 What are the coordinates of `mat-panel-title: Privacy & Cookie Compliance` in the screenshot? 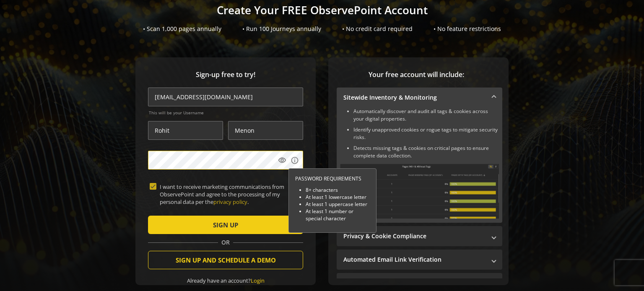 It's located at (414, 236).